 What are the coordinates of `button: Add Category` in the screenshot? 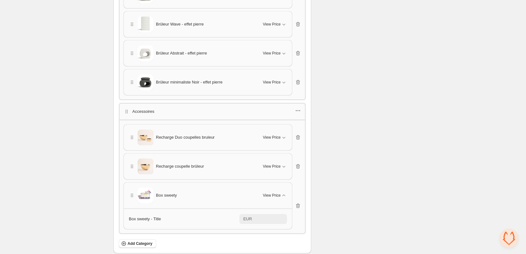 It's located at (137, 244).